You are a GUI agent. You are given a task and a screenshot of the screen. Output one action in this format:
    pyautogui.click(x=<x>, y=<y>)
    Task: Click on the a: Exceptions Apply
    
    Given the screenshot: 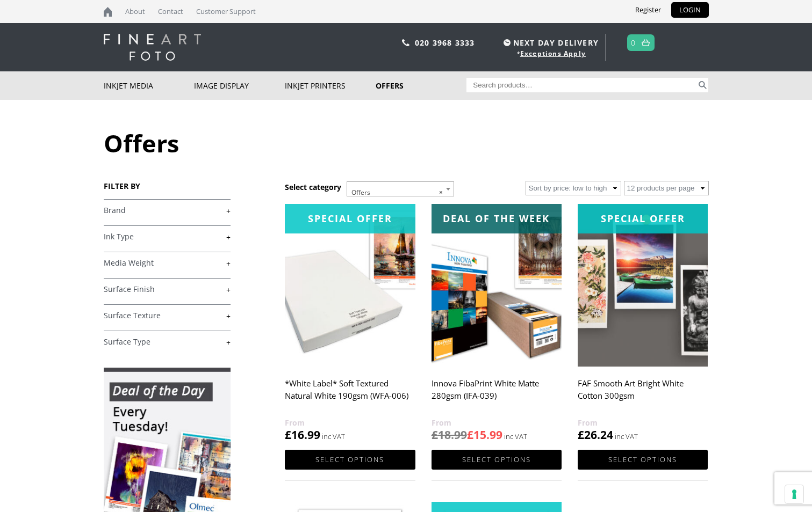 What is the action you would take?
    pyautogui.click(x=553, y=53)
    